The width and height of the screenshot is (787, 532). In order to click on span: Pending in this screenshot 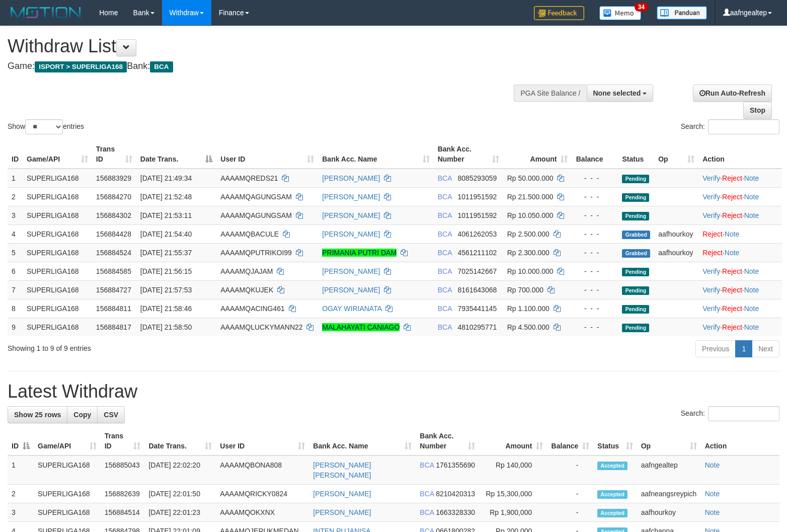, I will do `click(636, 179)`.